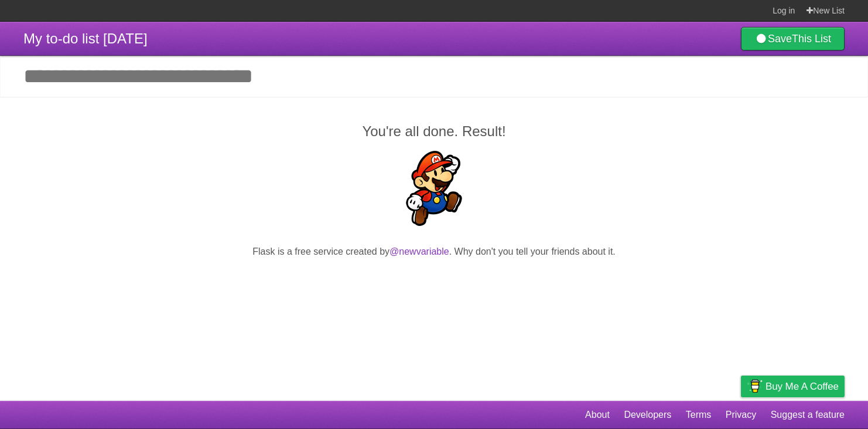  I want to click on a: Privacy, so click(741, 415).